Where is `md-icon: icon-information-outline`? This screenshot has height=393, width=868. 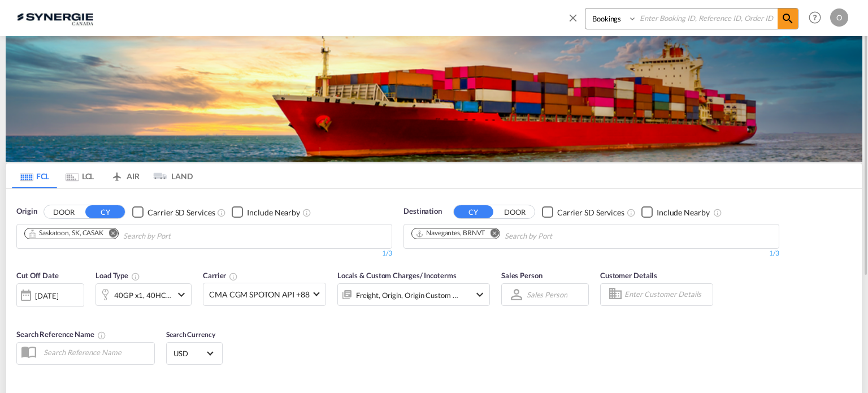 md-icon: icon-information-outline is located at coordinates (136, 277).